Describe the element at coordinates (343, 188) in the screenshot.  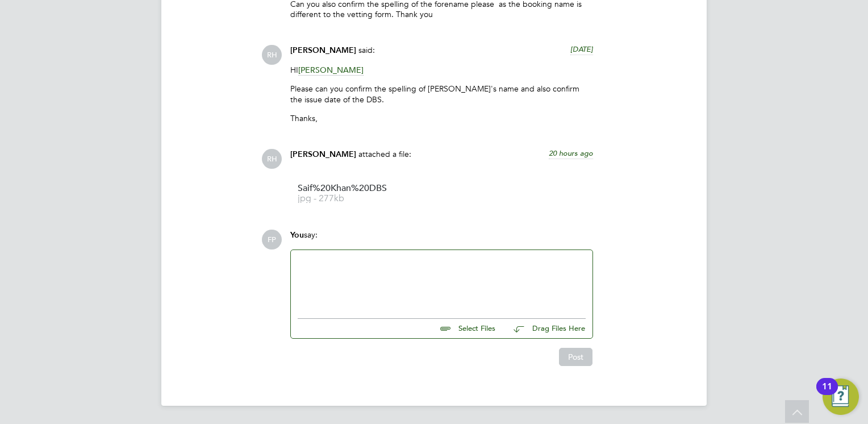
I see `span: Saif%20Khan%20DBS` at that location.